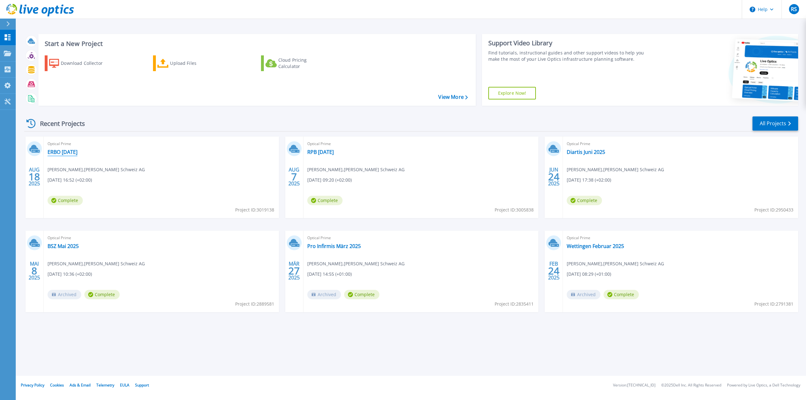  Describe the element at coordinates (570, 56) in the screenshot. I see `div: Find tutorials, instructional guides and other support videos to help you make the most of your L...` at that location.